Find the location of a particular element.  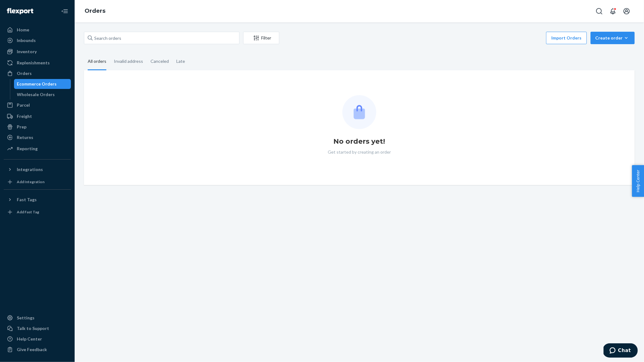

ol: breadcrumbs is located at coordinates (95, 11).